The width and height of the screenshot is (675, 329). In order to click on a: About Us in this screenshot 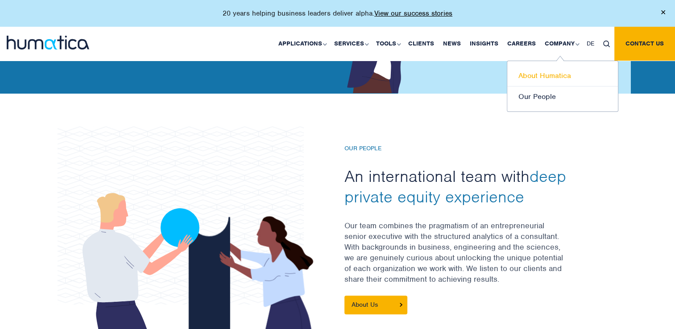, I will do `click(376, 305)`.